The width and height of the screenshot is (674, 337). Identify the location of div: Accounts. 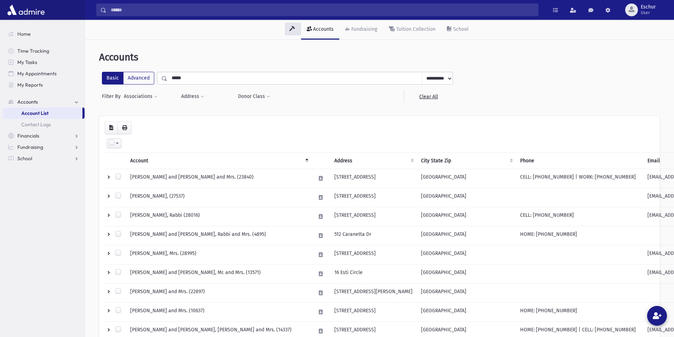
(323, 29).